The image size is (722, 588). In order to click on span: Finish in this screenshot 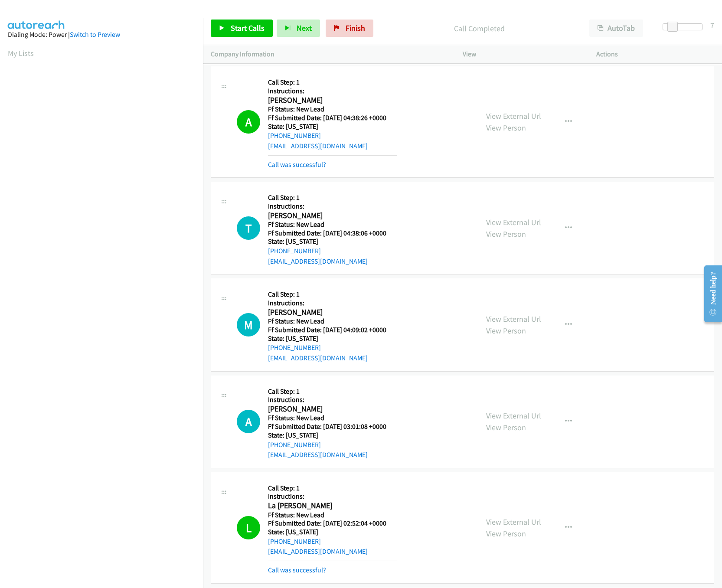, I will do `click(355, 28)`.